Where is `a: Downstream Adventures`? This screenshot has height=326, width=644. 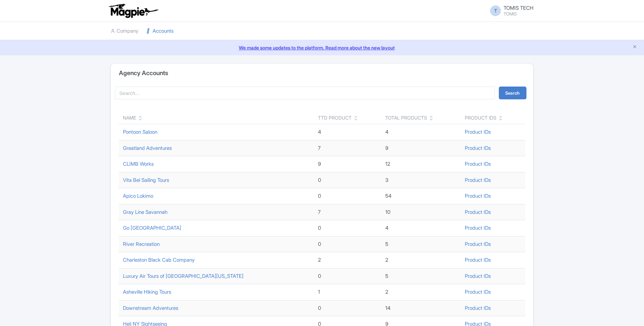
a: Downstream Adventures is located at coordinates (150, 308).